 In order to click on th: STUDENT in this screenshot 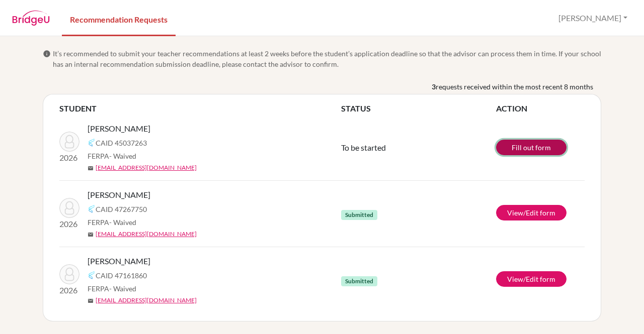, I will do `click(200, 108)`.